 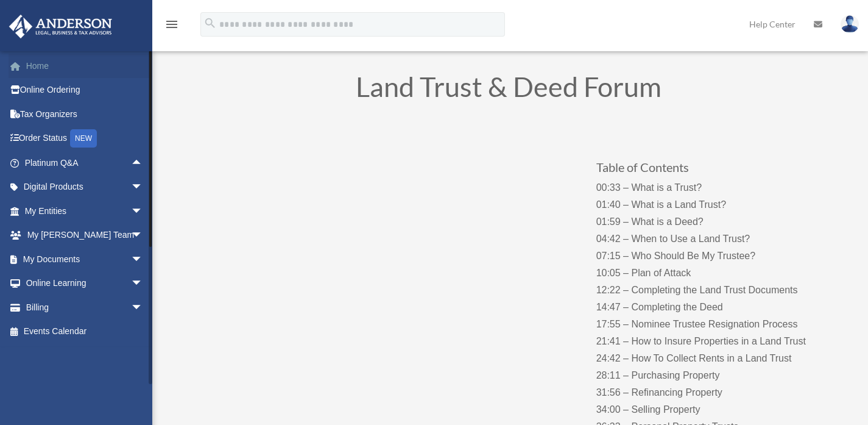 What do you see at coordinates (85, 211) in the screenshot?
I see `a: My Entitiesarrow_drop_down` at bounding box center [85, 211].